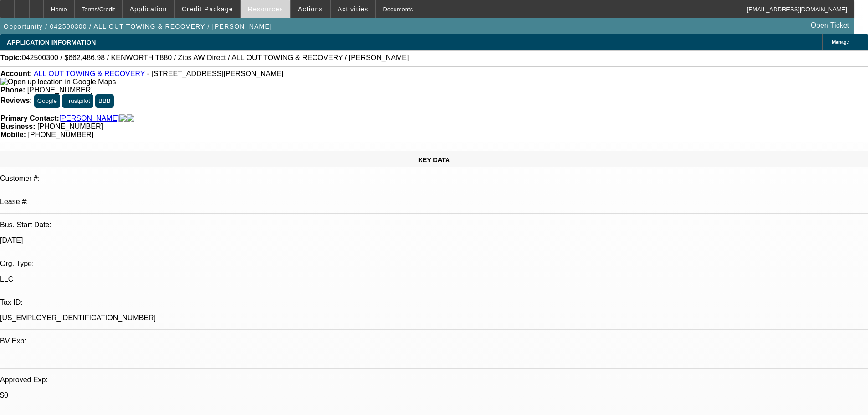 This screenshot has width=868, height=415. I want to click on button: Resources, so click(265, 9).